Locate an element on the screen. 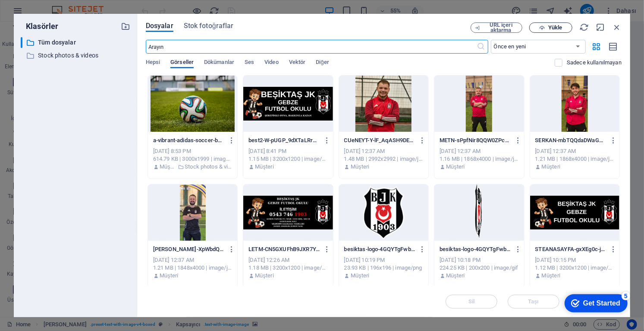 The image size is (644, 331). div: 1.12 MB | 3200x1200 | image/png is located at coordinates (574, 268).